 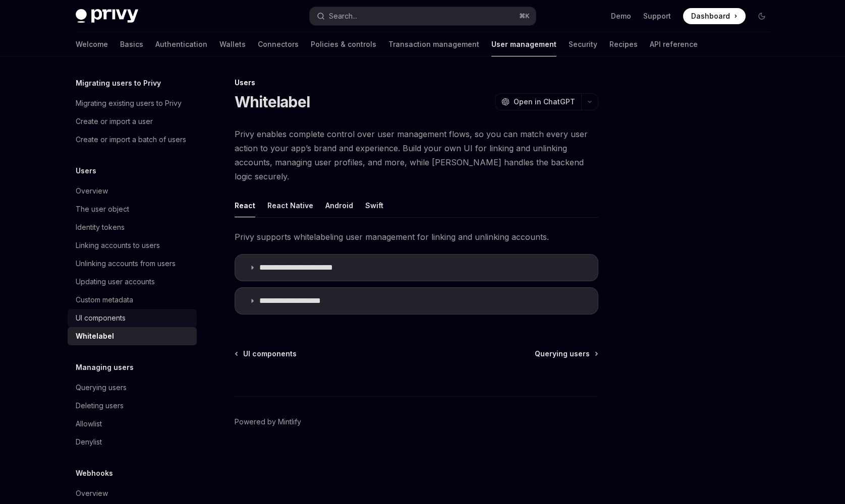 I want to click on div: Allowlist, so click(x=89, y=424).